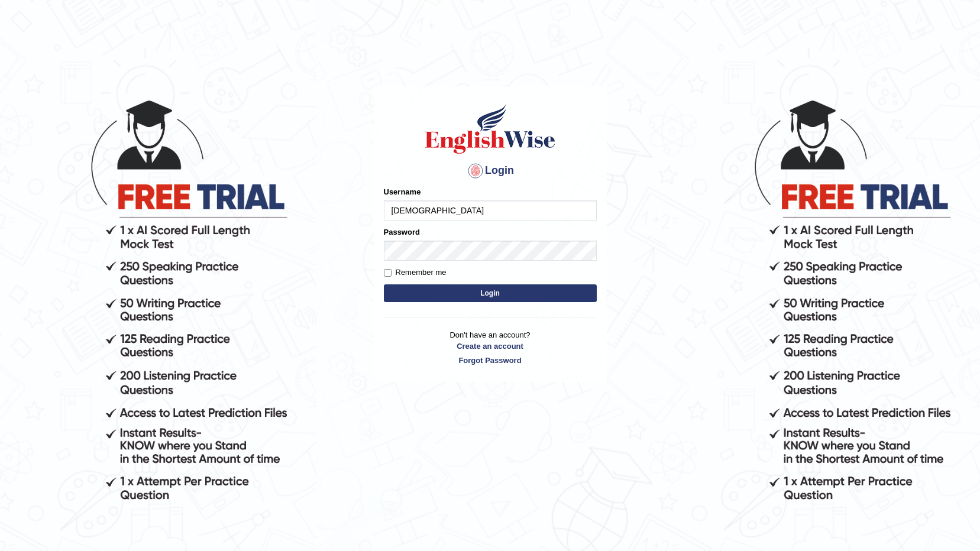 This screenshot has height=551, width=980. What do you see at coordinates (388, 272) in the screenshot?
I see `input: Remember me` at bounding box center [388, 272].